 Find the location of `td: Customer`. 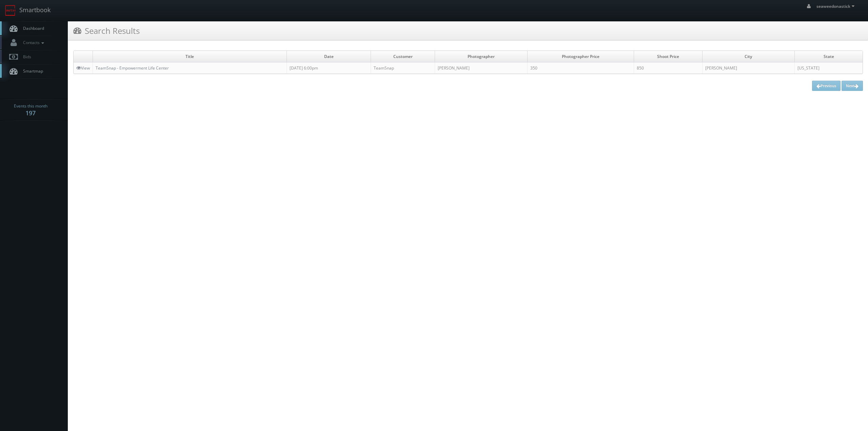

td: Customer is located at coordinates (403, 57).